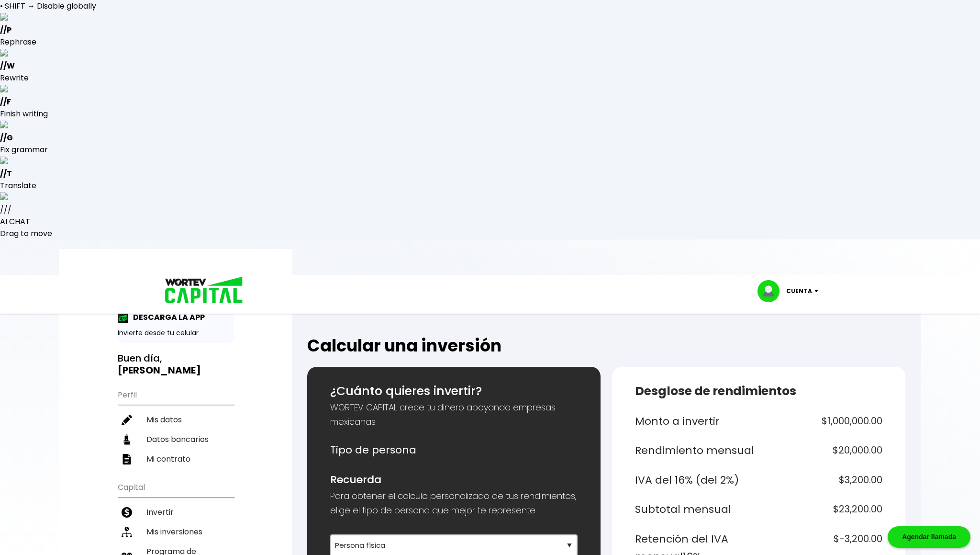 The height and width of the screenshot is (555, 980). What do you see at coordinates (454, 503) in the screenshot?
I see `p: Para obtener el calculo personalizado de tus rendimientos, elige el tipo de persona que mejor te ...` at bounding box center [454, 503].